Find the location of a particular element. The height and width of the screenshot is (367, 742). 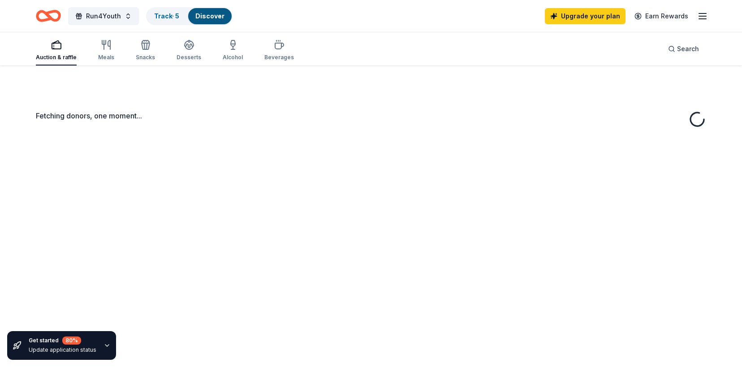

div: Auction & raffle is located at coordinates (56, 57).